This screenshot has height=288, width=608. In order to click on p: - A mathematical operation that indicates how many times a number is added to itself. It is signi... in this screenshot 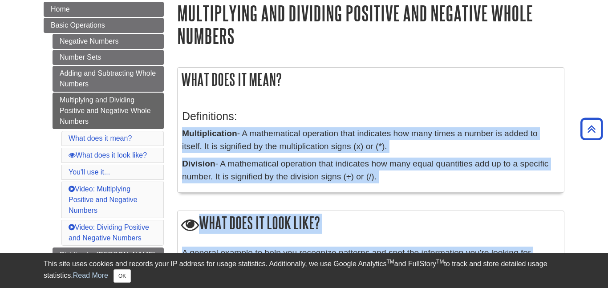, I will do `click(371, 140)`.